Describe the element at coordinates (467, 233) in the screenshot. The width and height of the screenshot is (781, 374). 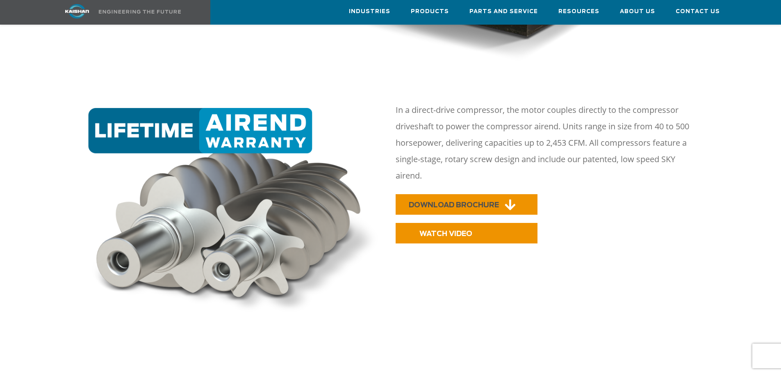
I see `a: WATCH VIDEO` at that location.